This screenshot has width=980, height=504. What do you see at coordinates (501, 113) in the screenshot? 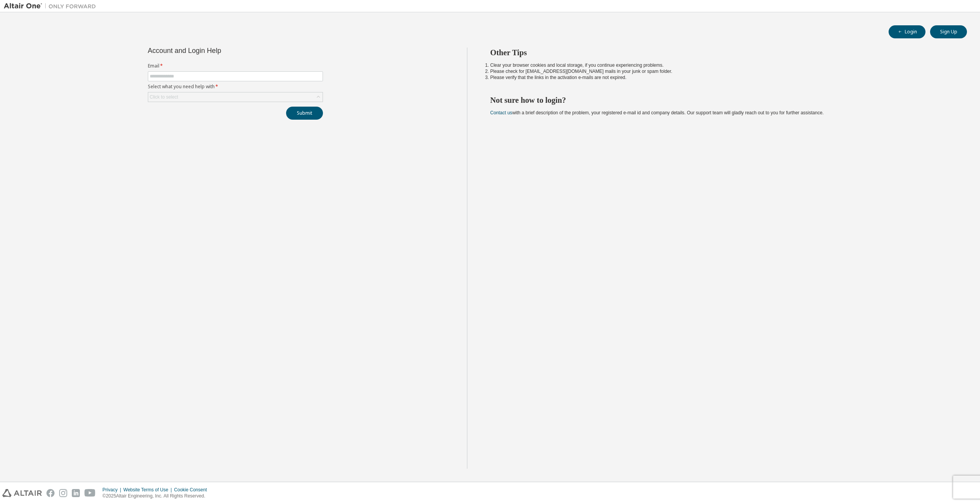
I see `a: Contact us` at bounding box center [501, 113].